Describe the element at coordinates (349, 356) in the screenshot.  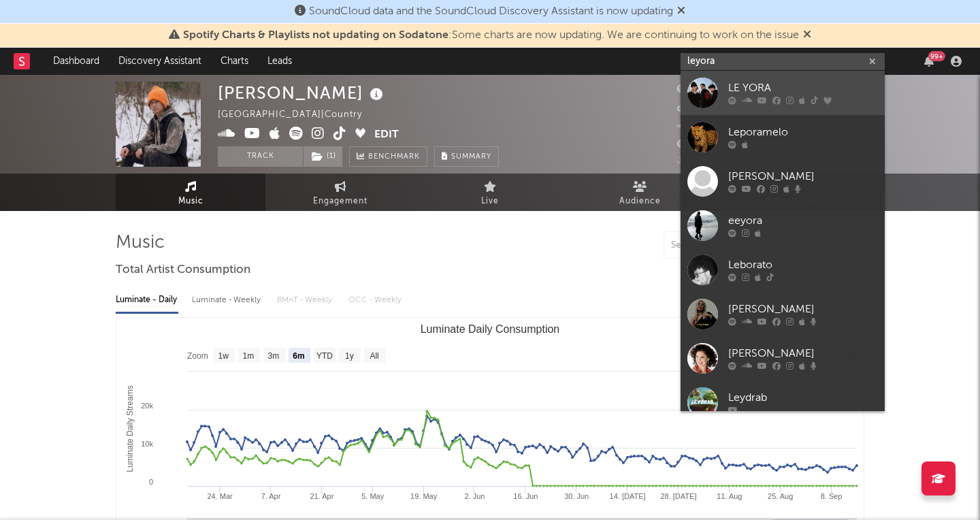
I see `text: 1y` at that location.